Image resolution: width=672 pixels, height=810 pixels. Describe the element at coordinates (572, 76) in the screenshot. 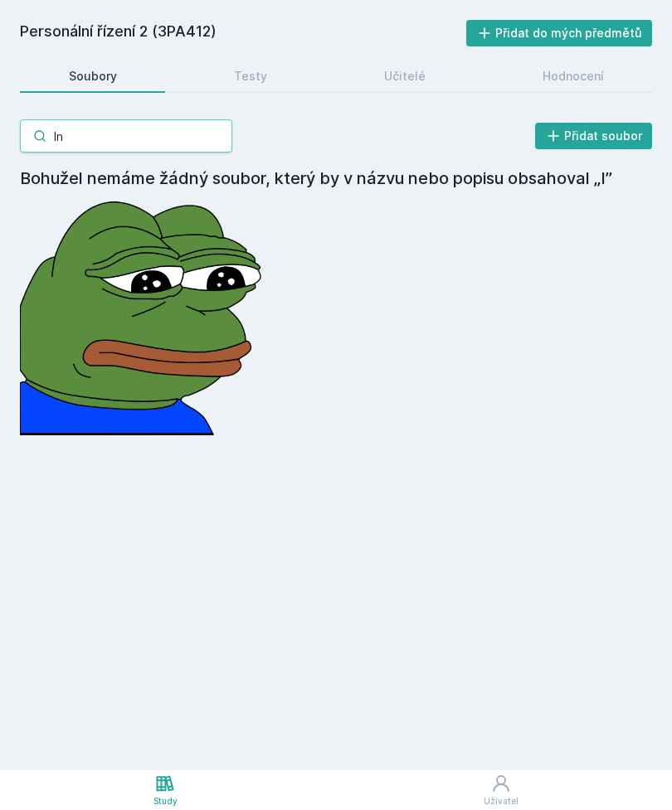

I see `a: Hodnocení` at that location.